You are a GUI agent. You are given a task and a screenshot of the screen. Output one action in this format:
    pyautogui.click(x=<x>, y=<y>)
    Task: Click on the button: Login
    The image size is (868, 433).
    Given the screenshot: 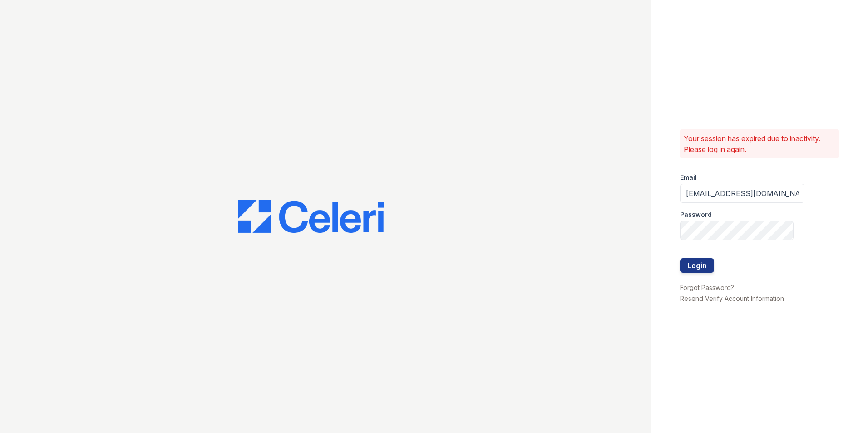 What is the action you would take?
    pyautogui.click(x=697, y=266)
    